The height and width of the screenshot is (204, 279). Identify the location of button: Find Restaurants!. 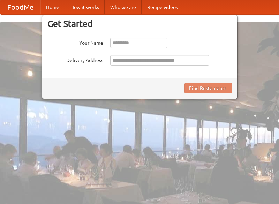
(209, 88).